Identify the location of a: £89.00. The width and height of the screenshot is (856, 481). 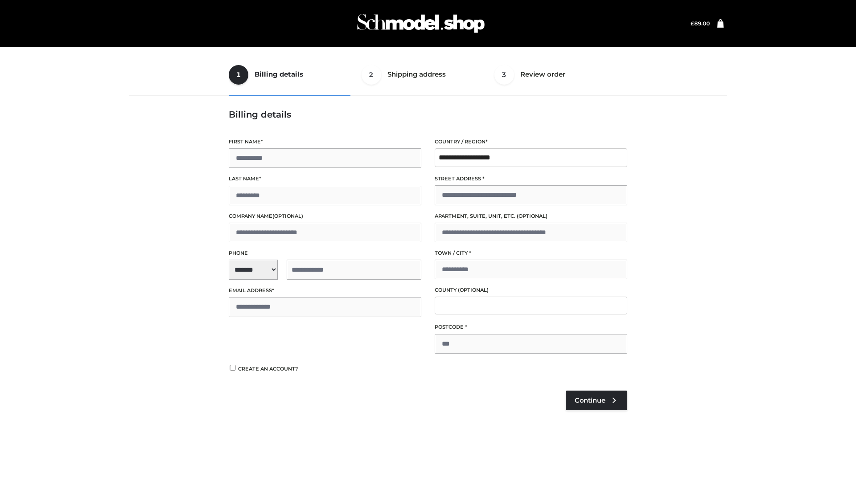
(700, 23).